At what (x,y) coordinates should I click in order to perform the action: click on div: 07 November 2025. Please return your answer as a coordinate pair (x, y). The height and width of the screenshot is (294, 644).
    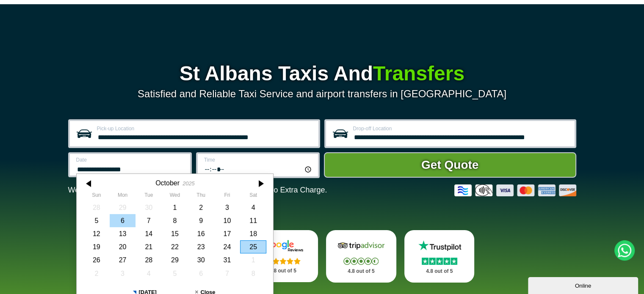
    Looking at the image, I should click on (227, 273).